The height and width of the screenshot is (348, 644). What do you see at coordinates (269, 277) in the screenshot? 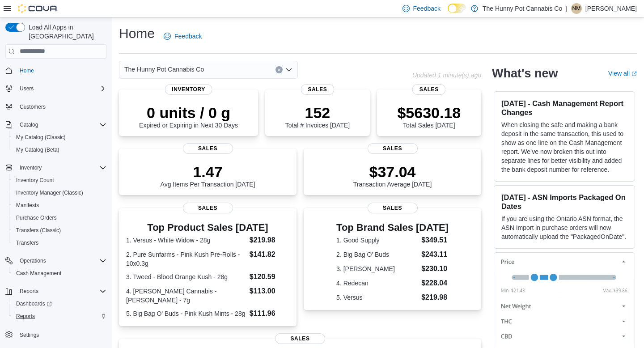
I see `dd: $120.59` at bounding box center [269, 277].